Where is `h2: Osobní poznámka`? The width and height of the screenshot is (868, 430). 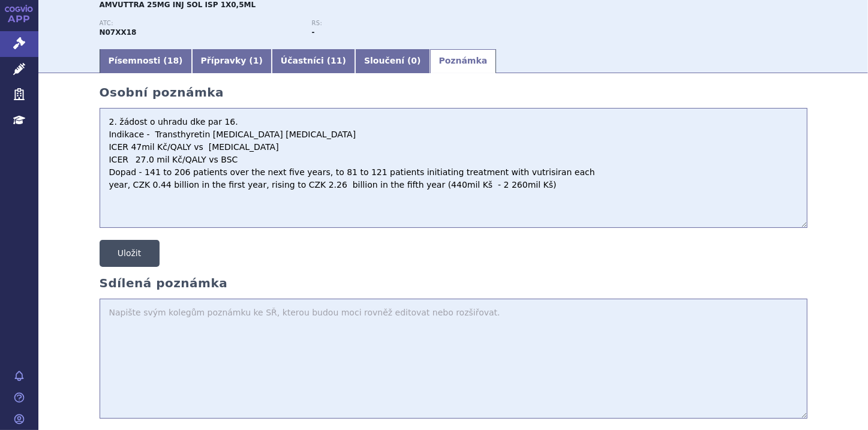 h2: Osobní poznámka is located at coordinates (453, 92).